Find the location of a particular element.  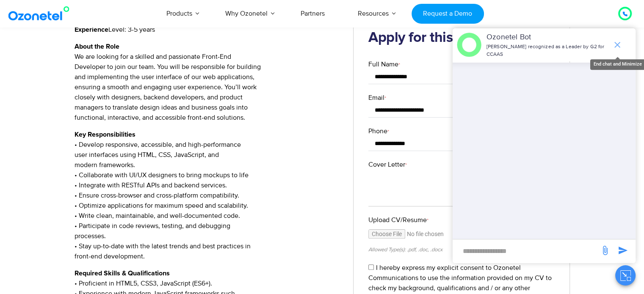

strong: Experience is located at coordinates (92, 30).